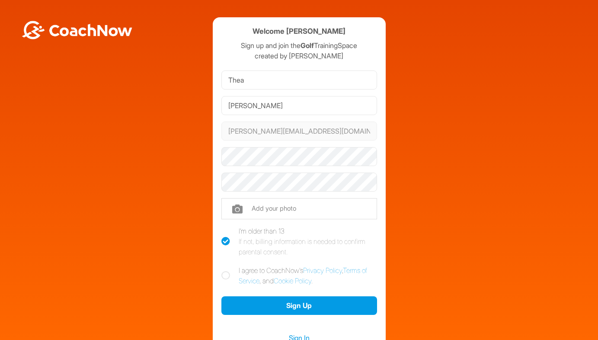 The width and height of the screenshot is (598, 340). What do you see at coordinates (303, 276) in the screenshot?
I see `a: Terms of Service` at bounding box center [303, 276].